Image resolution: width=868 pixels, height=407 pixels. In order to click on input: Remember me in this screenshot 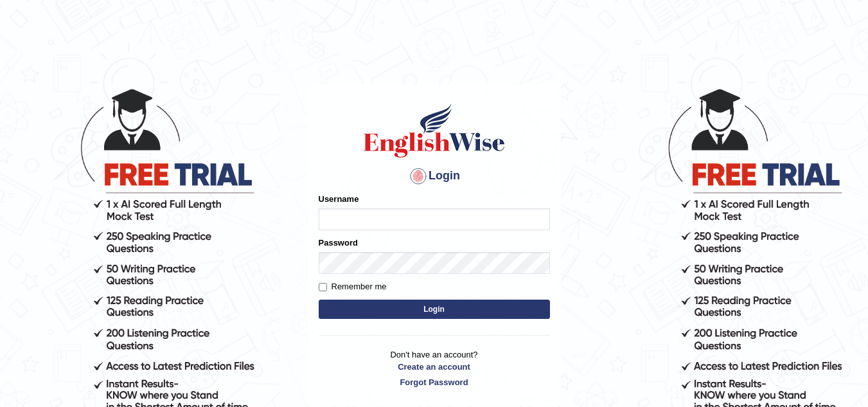, I will do `click(322, 286)`.